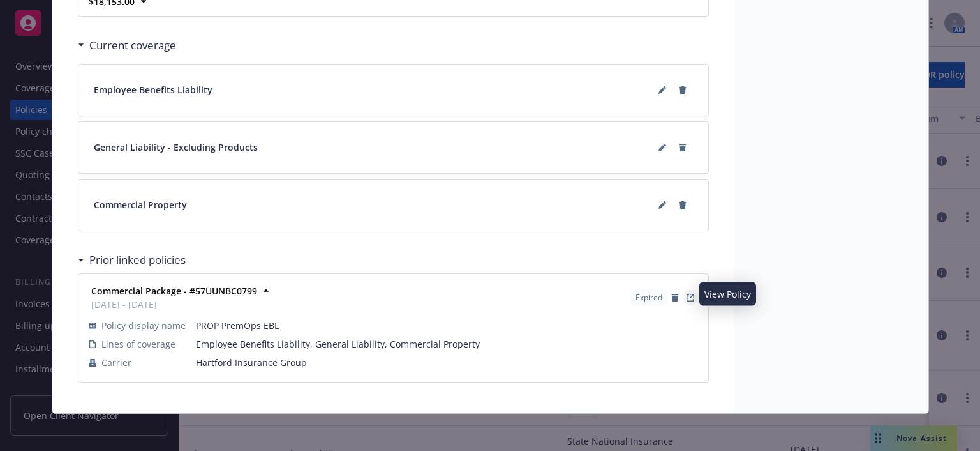  What do you see at coordinates (137, 260) in the screenshot?
I see `h3: Prior linked policies` at bounding box center [137, 260].